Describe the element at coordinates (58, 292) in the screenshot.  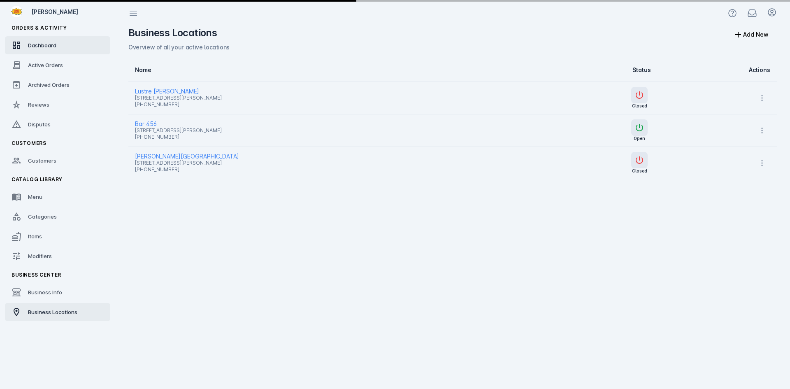
I see `a: Business Info` at that location.